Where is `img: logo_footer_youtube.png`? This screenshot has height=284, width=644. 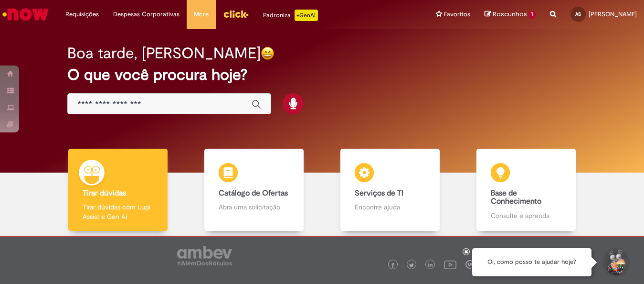 img: logo_footer_youtube.png is located at coordinates (450, 264).